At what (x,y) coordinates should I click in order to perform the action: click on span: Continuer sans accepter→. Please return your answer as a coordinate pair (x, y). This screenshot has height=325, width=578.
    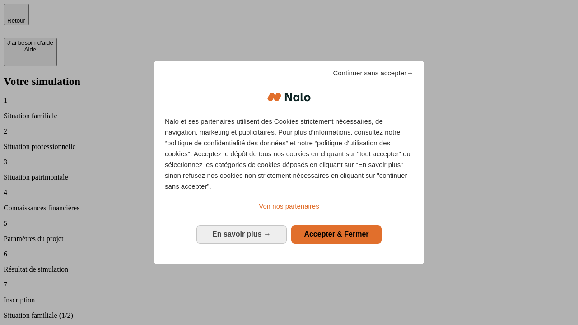
    Looking at the image, I should click on (373, 73).